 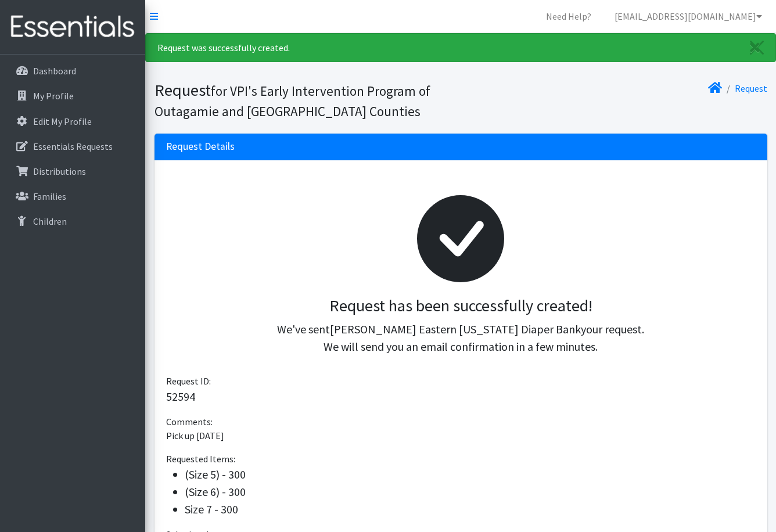 What do you see at coordinates (757, 48) in the screenshot?
I see `a: Close` at bounding box center [757, 48].